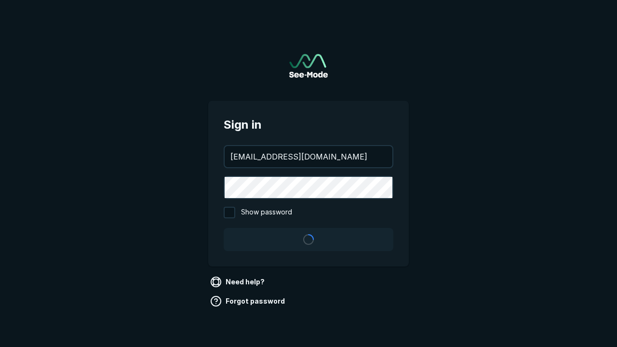  I want to click on a: Go to sign in, so click(308, 66).